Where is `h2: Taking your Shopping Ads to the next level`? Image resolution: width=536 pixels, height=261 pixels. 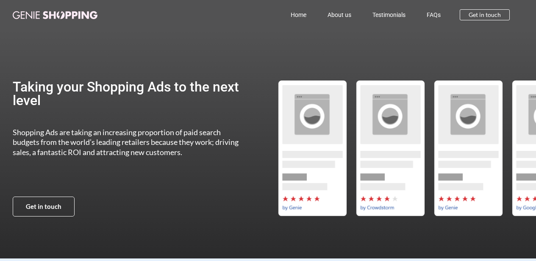 h2: Taking your Shopping Ads to the next level is located at coordinates (128, 94).